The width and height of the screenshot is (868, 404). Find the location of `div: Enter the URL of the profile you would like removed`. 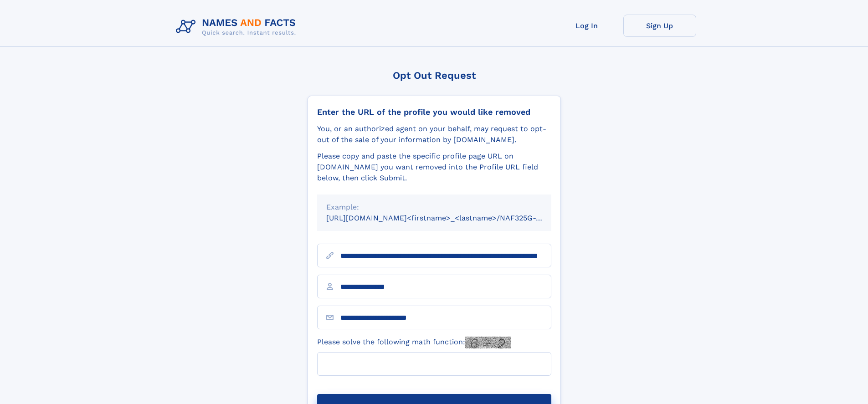

div: Enter the URL of the profile you would like removed is located at coordinates (434, 112).